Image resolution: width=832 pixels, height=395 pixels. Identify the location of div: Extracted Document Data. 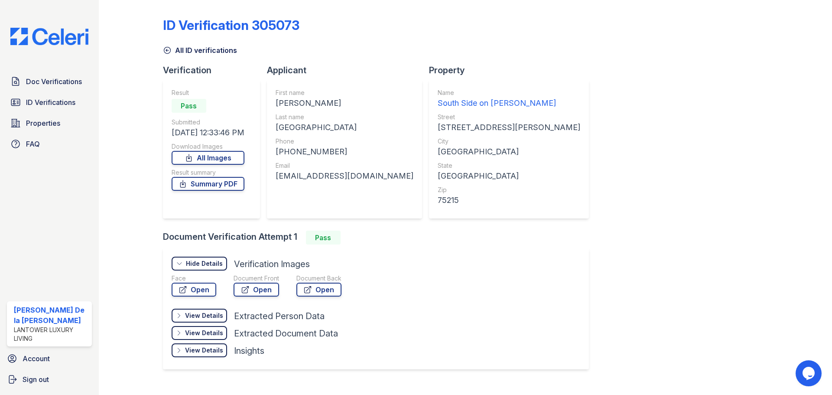
(286, 333).